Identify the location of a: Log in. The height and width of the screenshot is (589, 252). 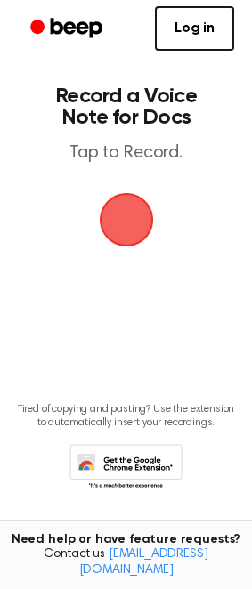
(194, 28).